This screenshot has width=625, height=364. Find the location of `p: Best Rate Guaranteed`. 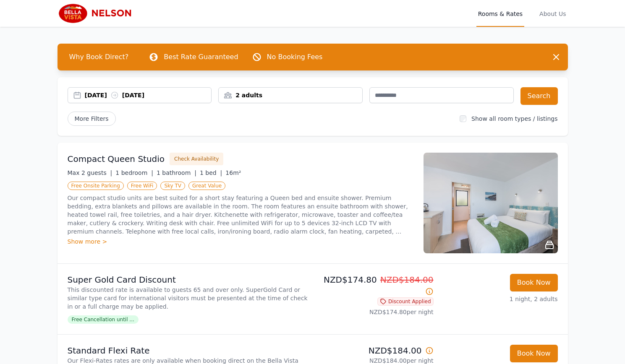

p: Best Rate Guaranteed is located at coordinates (201, 57).